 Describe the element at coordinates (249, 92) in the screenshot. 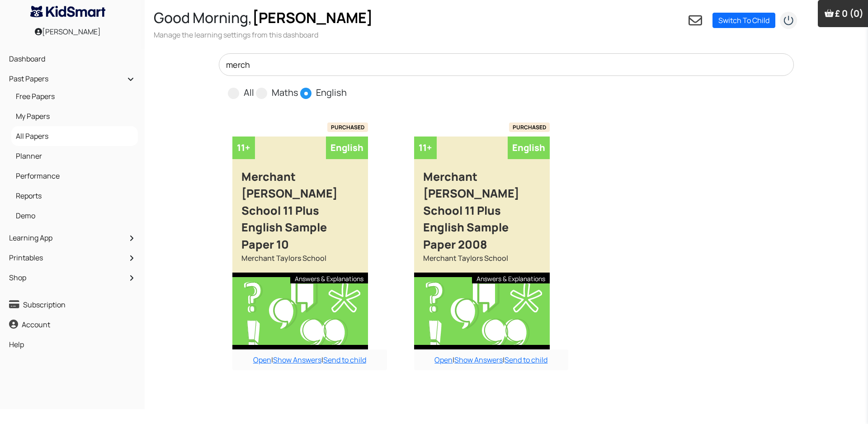

I see `label: All` at that location.